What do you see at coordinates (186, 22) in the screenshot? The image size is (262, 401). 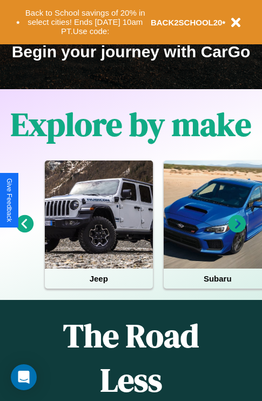 I see `b: BACK2SCHOOL20` at bounding box center [186, 22].